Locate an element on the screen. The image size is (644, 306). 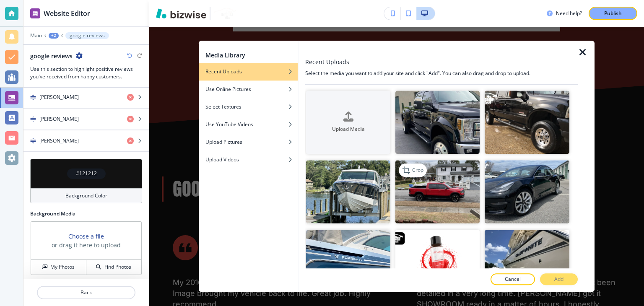
h4: My Photos is located at coordinates (62, 267).